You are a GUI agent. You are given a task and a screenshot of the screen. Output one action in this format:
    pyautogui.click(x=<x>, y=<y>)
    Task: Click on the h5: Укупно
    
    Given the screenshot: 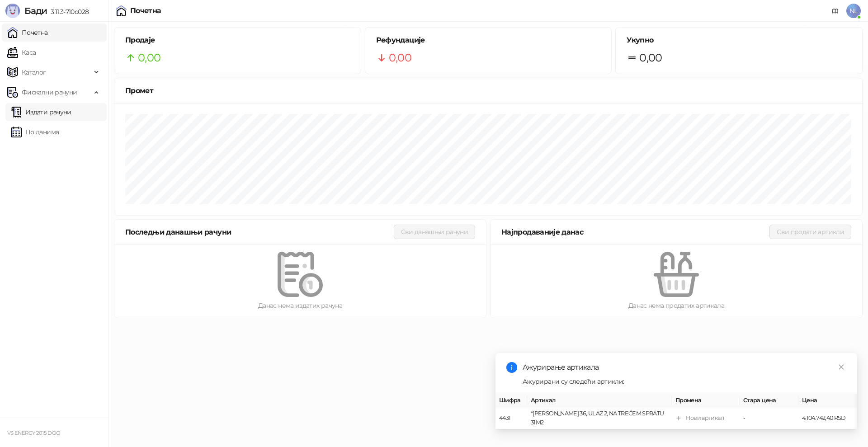 What is the action you would take?
    pyautogui.click(x=738, y=40)
    